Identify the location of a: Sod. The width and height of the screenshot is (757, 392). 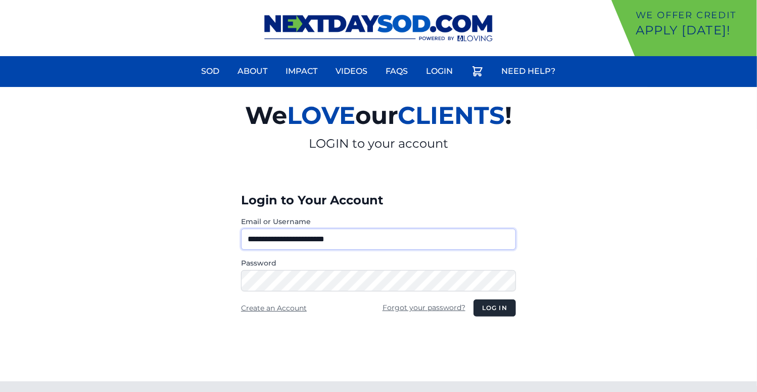
(211, 71).